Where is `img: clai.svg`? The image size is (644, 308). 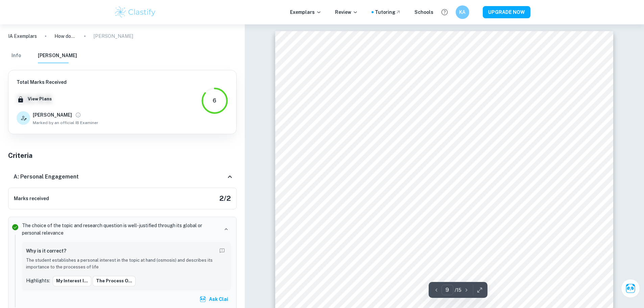 img: clai.svg is located at coordinates (203, 299).